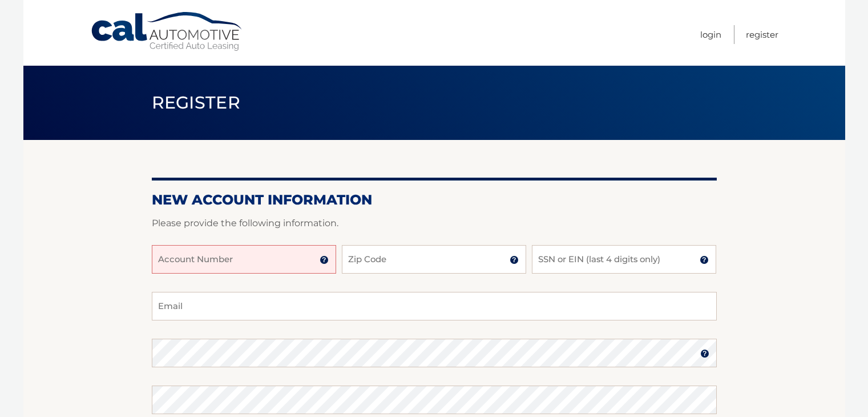  Describe the element at coordinates (435, 200) in the screenshot. I see `h2: New Account Information` at that location.